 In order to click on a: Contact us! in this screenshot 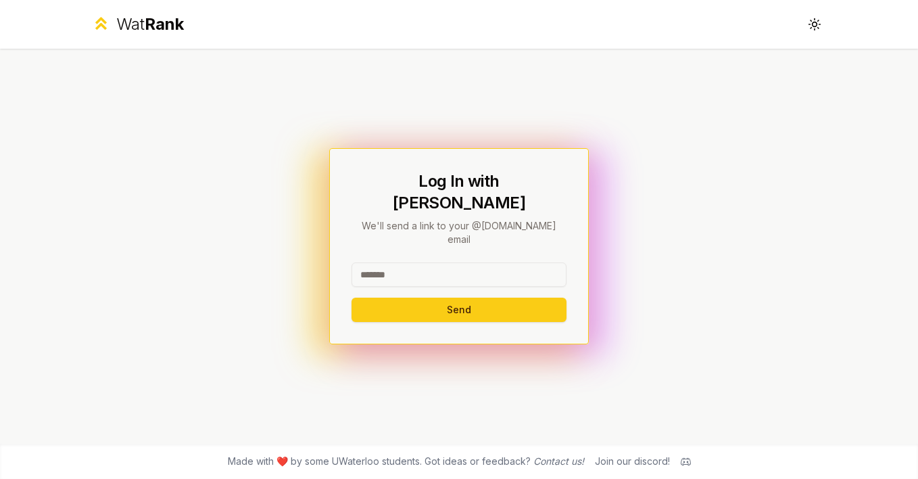, I will do `click(558, 460)`.